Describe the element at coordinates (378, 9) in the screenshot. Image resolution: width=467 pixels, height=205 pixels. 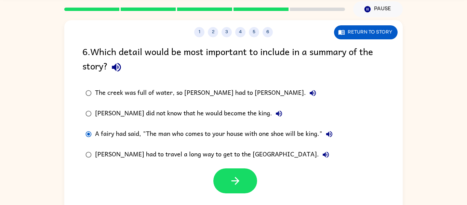
I see `button: Pause` at that location.